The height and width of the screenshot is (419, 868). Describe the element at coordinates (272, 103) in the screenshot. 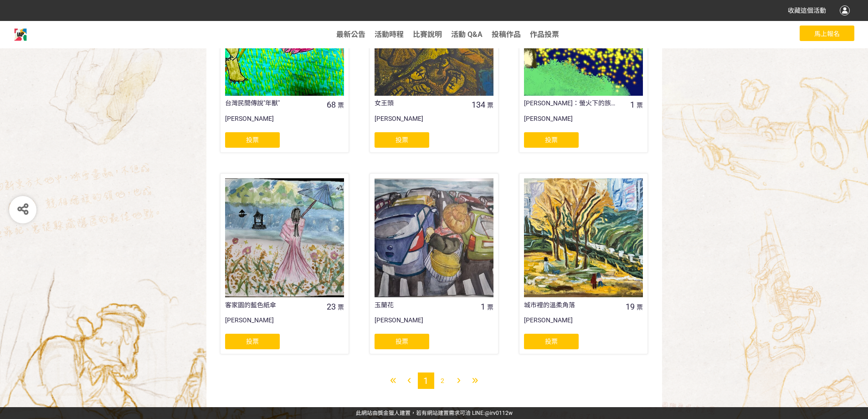

I see `div: 台灣民間傳說"年獸"` at that location.